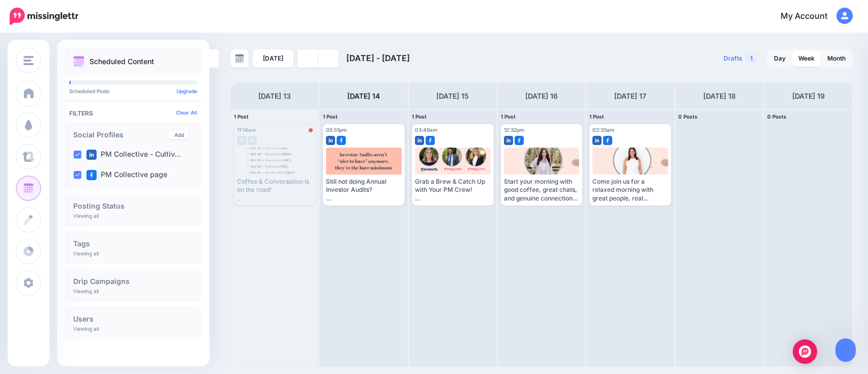  Describe the element at coordinates (805, 351) in the screenshot. I see `div: Open Intercom Messenger` at that location.